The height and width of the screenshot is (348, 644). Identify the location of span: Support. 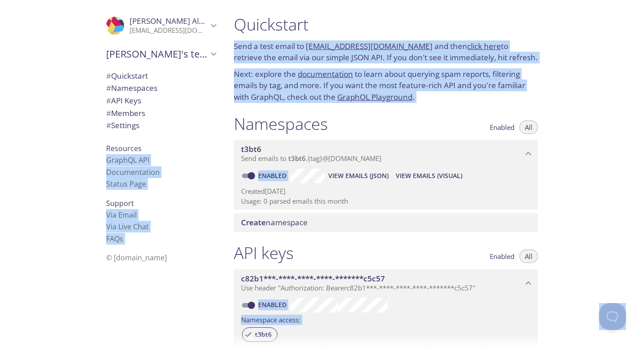
(120, 204).